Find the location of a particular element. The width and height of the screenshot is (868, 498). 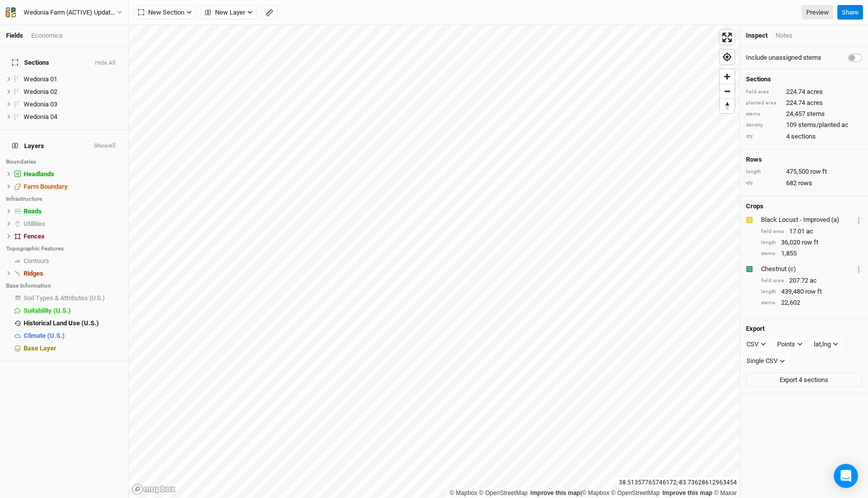

div: 17.01 is located at coordinates (811, 231).